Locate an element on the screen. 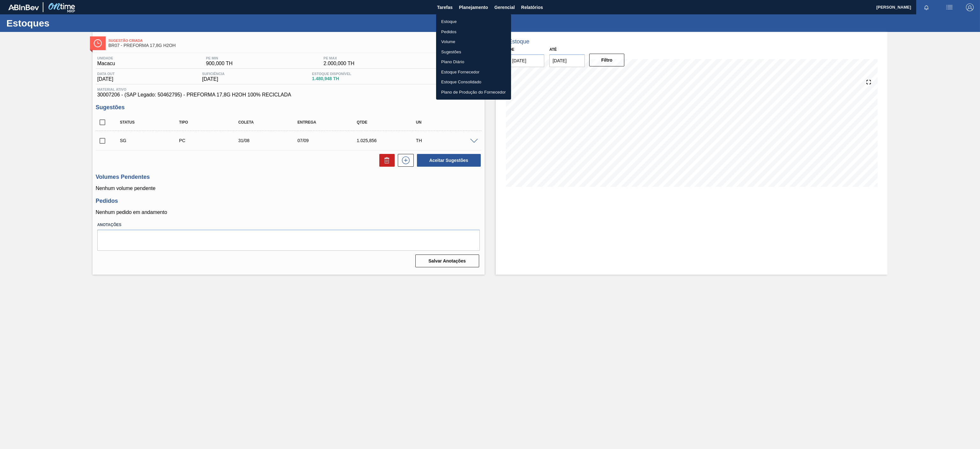  a: Pedidos is located at coordinates (474, 32).